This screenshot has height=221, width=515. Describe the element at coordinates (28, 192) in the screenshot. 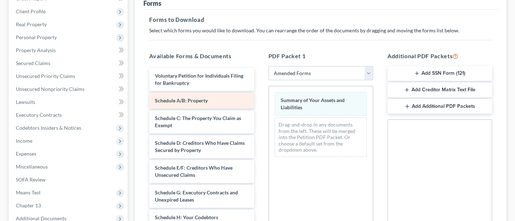

I see `span: Means Test` at that location.